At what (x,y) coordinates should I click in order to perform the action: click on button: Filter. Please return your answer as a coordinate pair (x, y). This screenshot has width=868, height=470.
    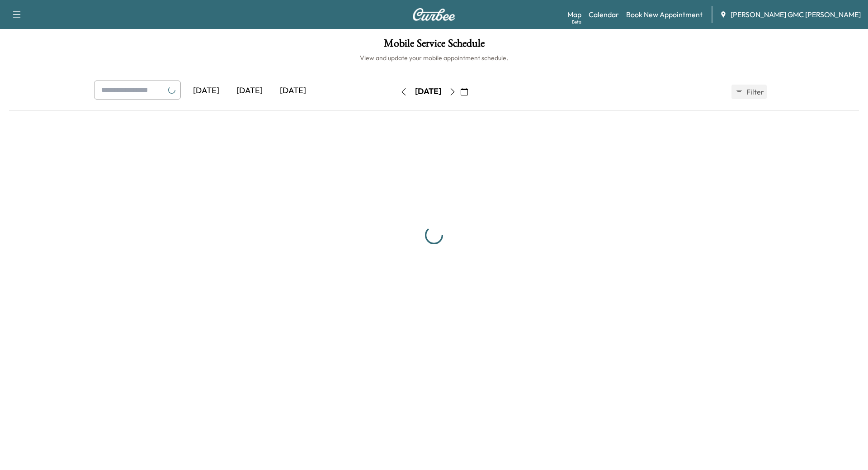
    Looking at the image, I should click on (749, 92).